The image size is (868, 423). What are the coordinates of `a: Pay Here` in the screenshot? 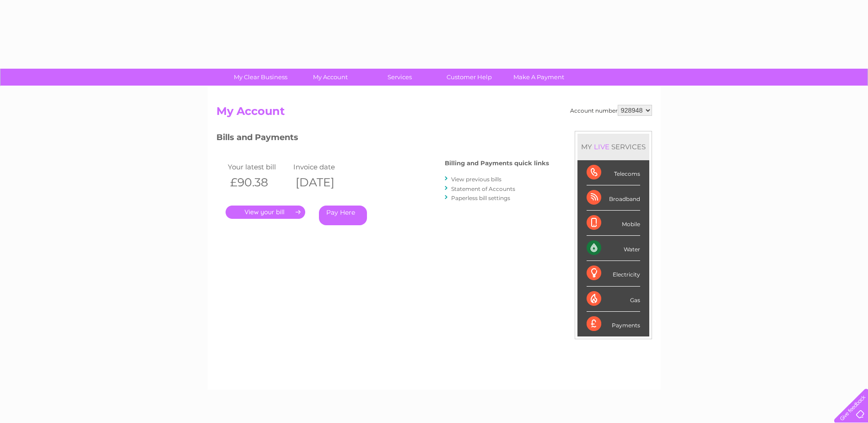 It's located at (343, 215).